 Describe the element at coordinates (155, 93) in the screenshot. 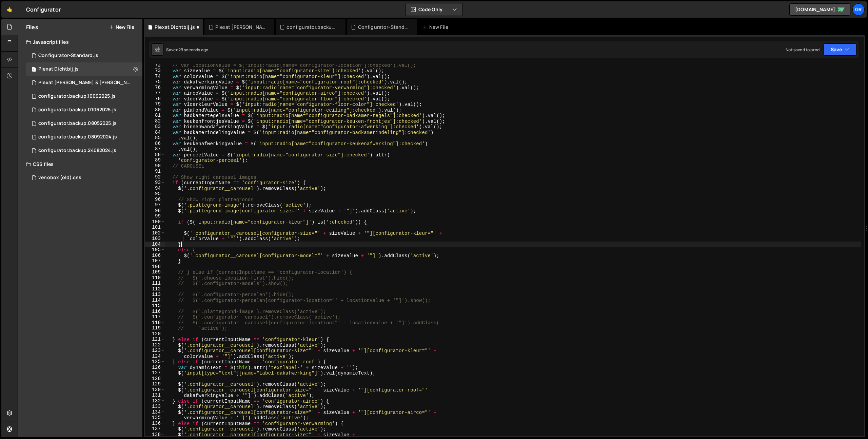

I see `div: 77` at that location.